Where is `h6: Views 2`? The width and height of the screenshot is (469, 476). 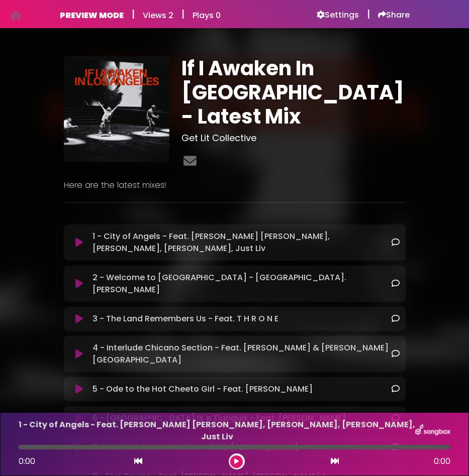 h6: Views 2 is located at coordinates (158, 15).